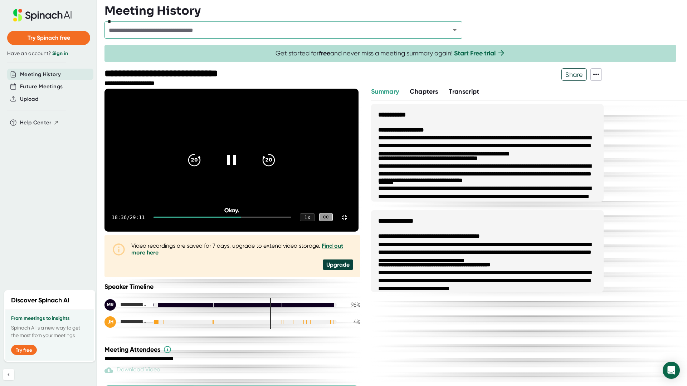 Image resolution: width=687 pixels, height=386 pixels. I want to click on button: Future Meetings, so click(41, 87).